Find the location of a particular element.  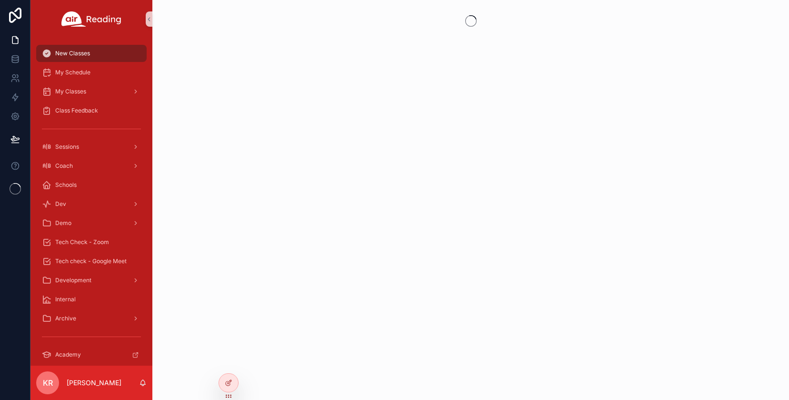

a: Coach is located at coordinates (91, 166).